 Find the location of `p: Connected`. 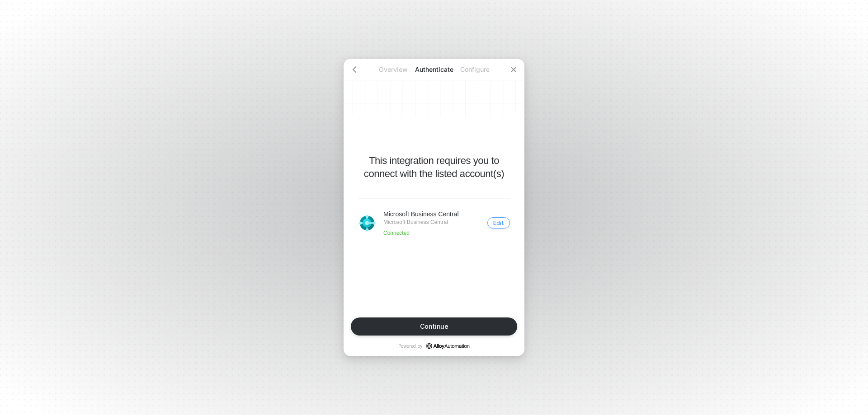

p: Connected is located at coordinates (421, 233).